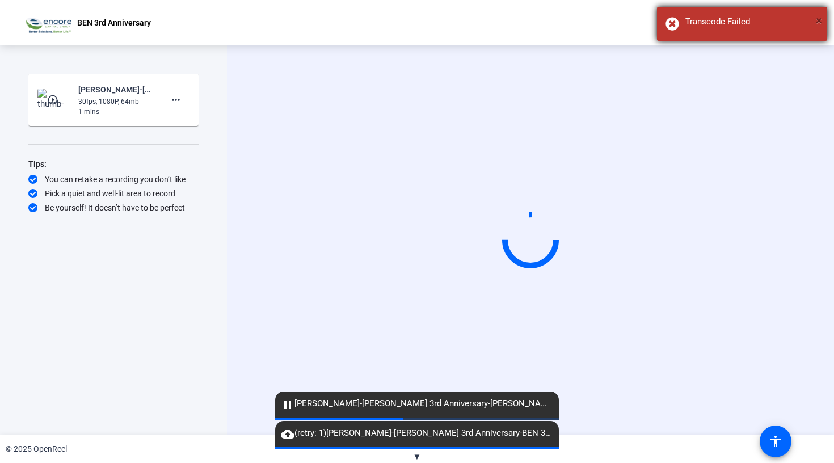  Describe the element at coordinates (288, 434) in the screenshot. I see `mat-icon: cloud_upload` at that location.